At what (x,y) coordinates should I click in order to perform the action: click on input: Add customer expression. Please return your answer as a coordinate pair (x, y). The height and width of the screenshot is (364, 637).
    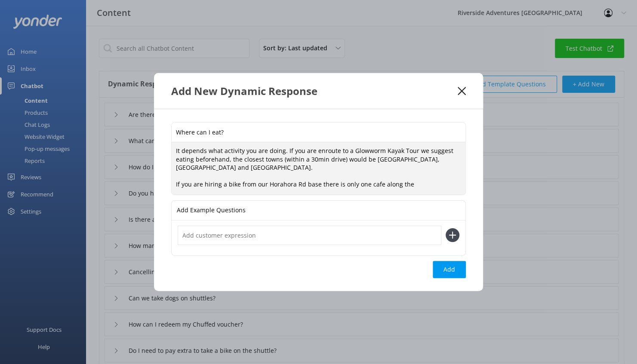
    Looking at the image, I should click on (309, 235).